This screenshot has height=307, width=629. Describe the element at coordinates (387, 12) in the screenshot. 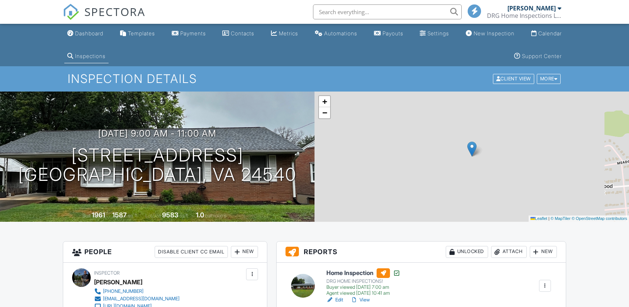

I see `input: Search everything...` at that location.